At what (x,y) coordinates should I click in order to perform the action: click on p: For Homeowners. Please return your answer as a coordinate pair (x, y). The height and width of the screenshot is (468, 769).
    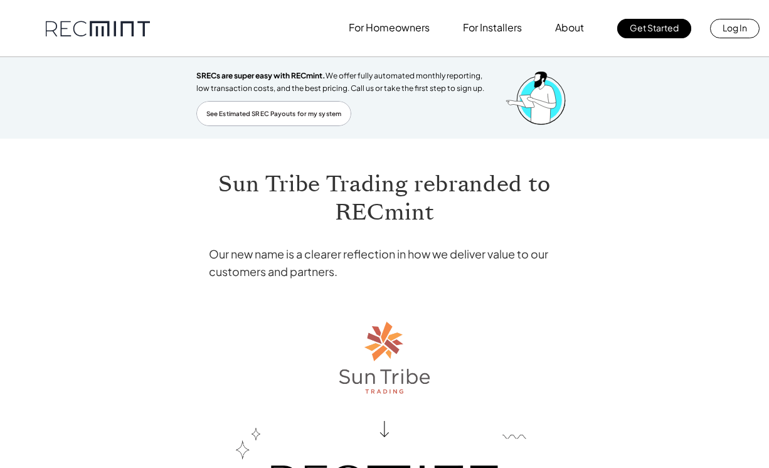
    Looking at the image, I should click on (389, 28).